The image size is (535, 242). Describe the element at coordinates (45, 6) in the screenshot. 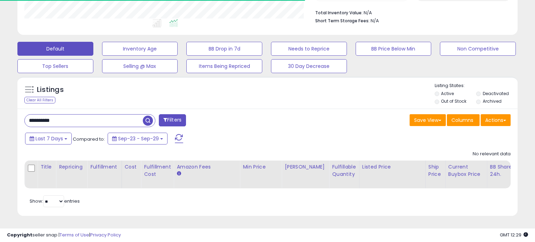

I see `h1: Support` at that location.